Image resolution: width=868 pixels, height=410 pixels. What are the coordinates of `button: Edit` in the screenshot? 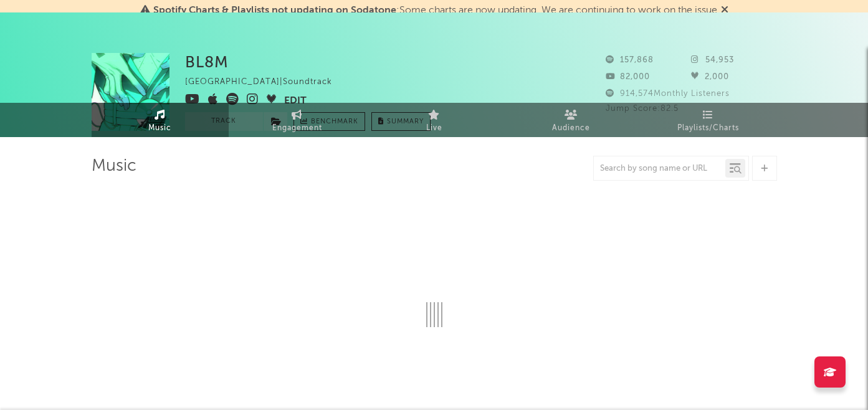 It's located at (296, 100).